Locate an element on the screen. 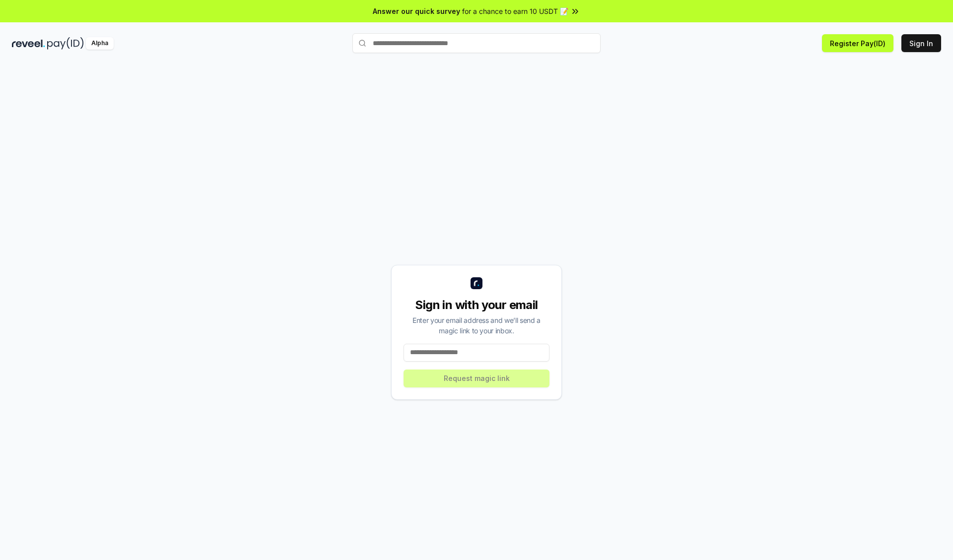 This screenshot has width=953, height=560. img: logo_small is located at coordinates (476, 283).